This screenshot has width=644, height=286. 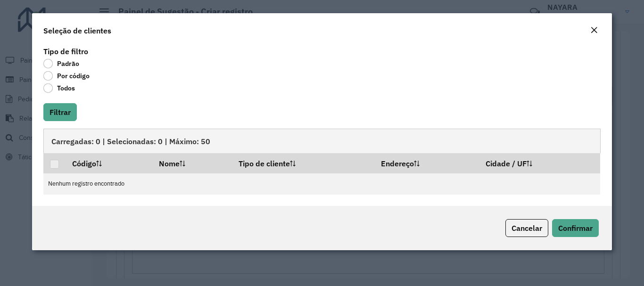 What do you see at coordinates (59, 88) in the screenshot?
I see `label: Todos` at bounding box center [59, 88].